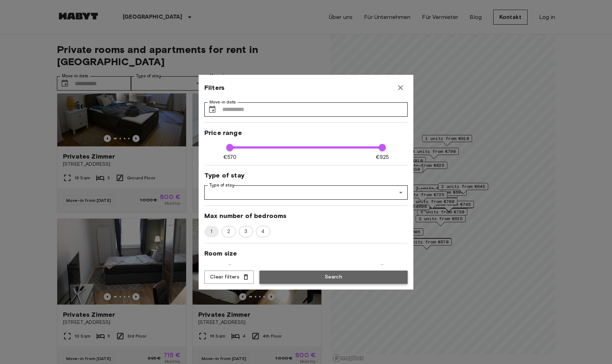 Image resolution: width=612 pixels, height=364 pixels. I want to click on span: Room size, so click(306, 254).